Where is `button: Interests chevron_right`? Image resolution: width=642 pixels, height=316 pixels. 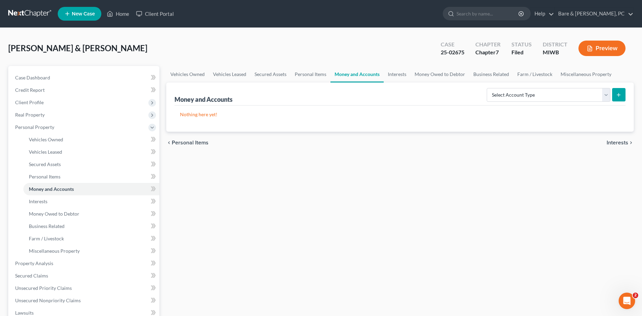
button: Interests chevron_right is located at coordinates (620, 143).